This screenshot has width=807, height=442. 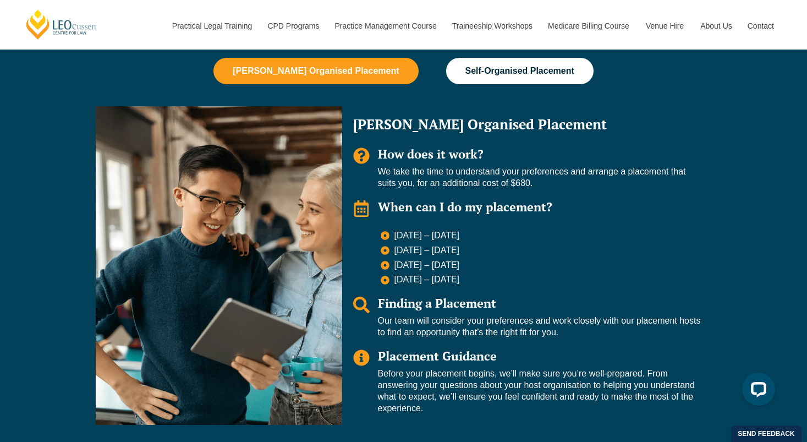 What do you see at coordinates (589, 26) in the screenshot?
I see `a: Medicare Billing Course` at bounding box center [589, 26].